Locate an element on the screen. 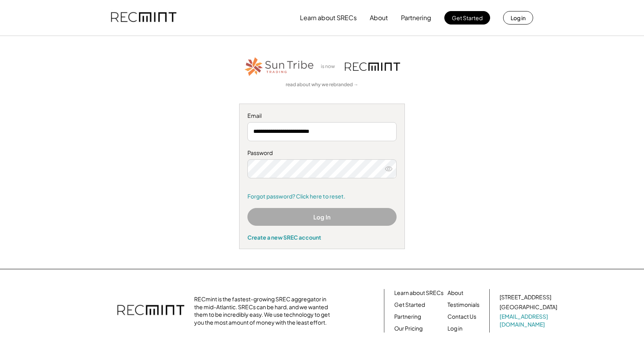 Image resolution: width=644 pixels, height=344 pixels. div: Create a new SREC account is located at coordinates (322, 237).